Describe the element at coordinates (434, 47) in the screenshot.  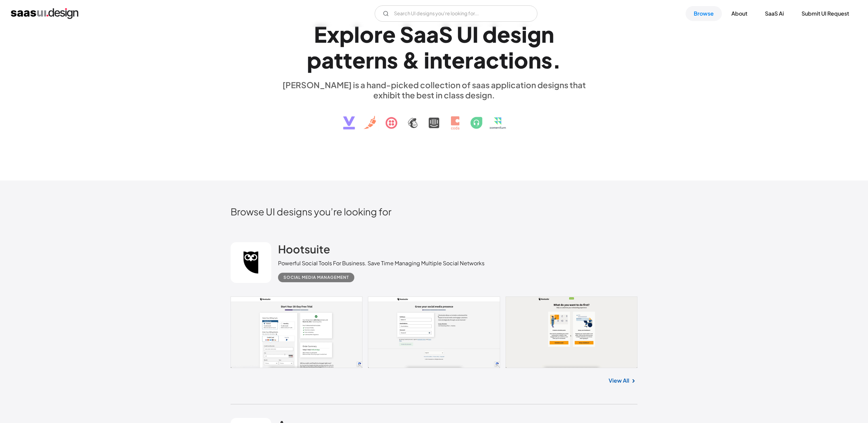
I see `h1: Explore SaaS UI design patterns & interactions.` at that location.